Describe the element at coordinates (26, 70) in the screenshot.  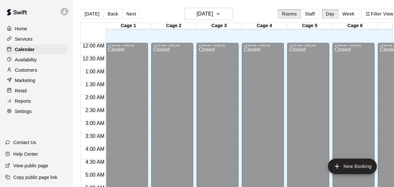
I see `p: Customers` at that location.